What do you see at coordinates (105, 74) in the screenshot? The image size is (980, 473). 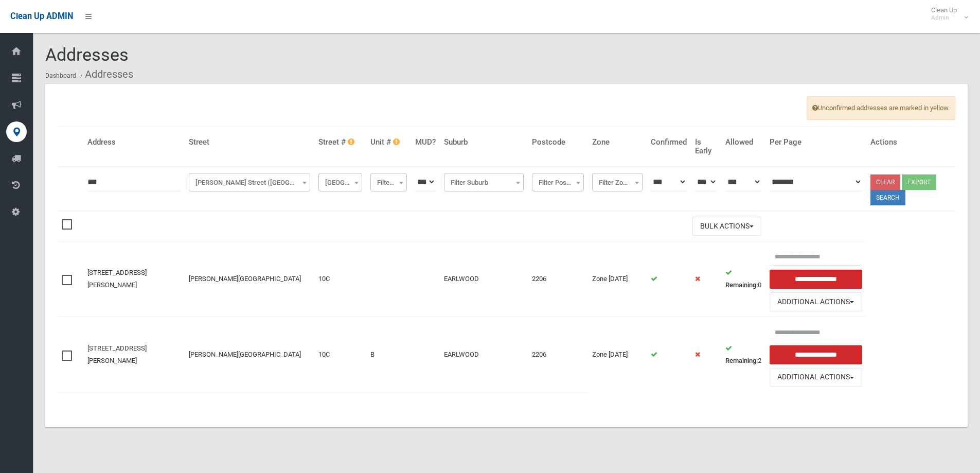 I see `li: Addresses` at bounding box center [105, 74].